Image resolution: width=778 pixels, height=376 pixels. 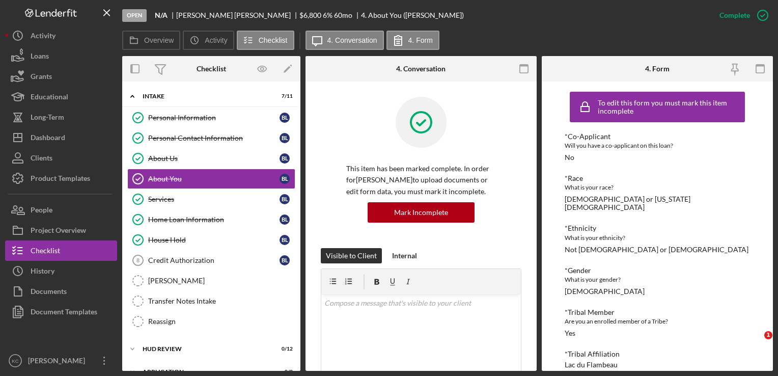 I want to click on button: Document Templates, so click(x=61, y=311).